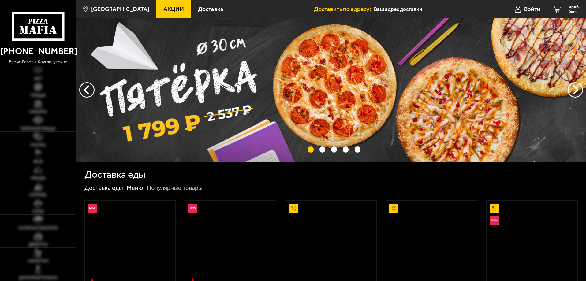  Describe the element at coordinates (87, 90) in the screenshot. I see `button: следующий` at that location.